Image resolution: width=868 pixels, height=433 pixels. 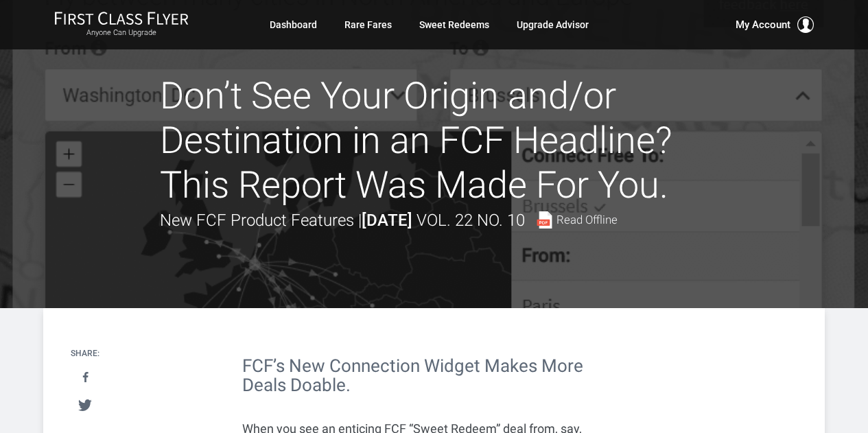 What do you see at coordinates (775, 25) in the screenshot?
I see `button: My Account` at bounding box center [775, 25].